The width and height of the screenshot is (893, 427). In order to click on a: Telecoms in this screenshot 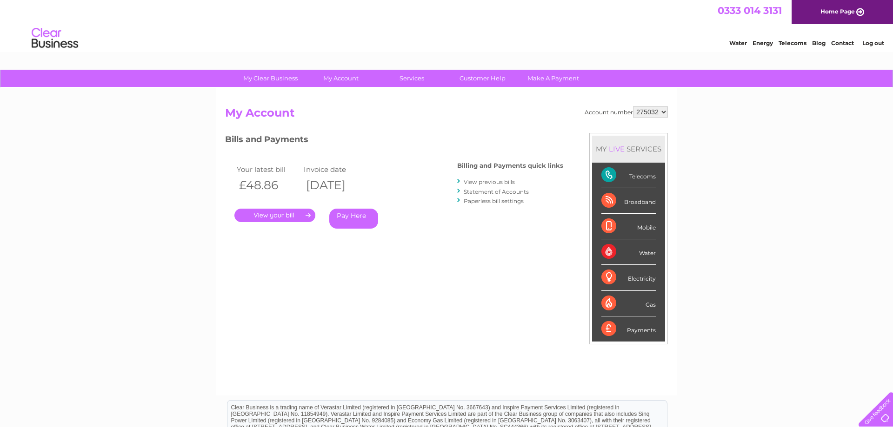, I will do `click(792, 43)`.